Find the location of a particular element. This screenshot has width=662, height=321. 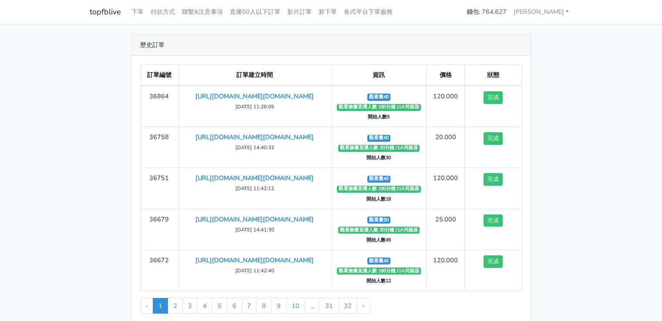

a: 3 is located at coordinates (190, 306).